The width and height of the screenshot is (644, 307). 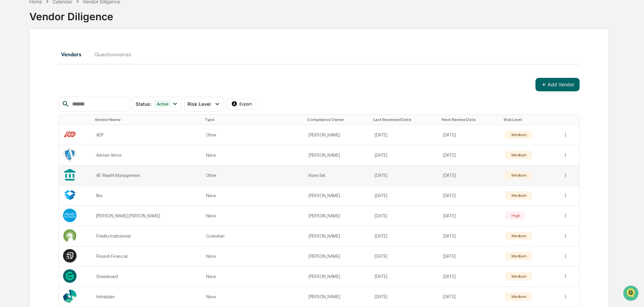 What do you see at coordinates (66, 141) in the screenshot?
I see `a: 🗄️Attestations` at bounding box center [66, 141].